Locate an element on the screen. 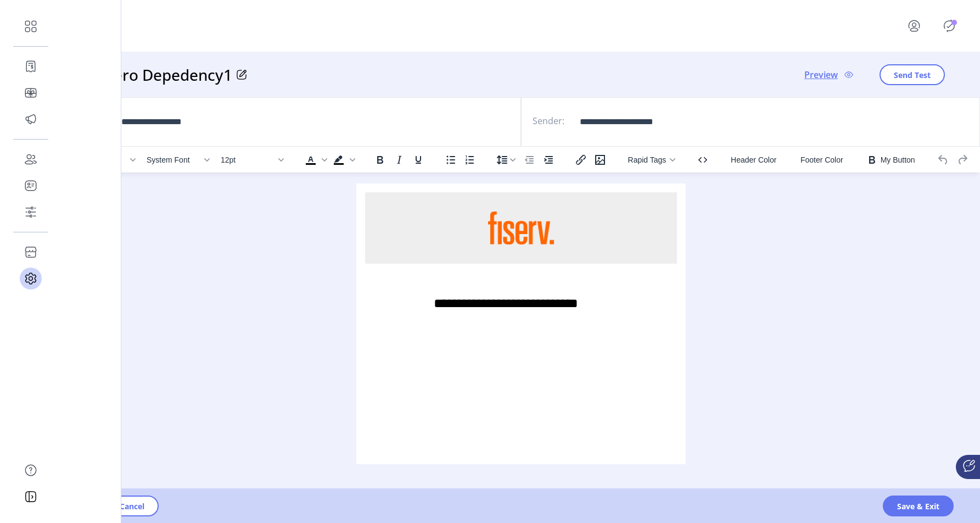  span: 12pt is located at coordinates (248, 160).